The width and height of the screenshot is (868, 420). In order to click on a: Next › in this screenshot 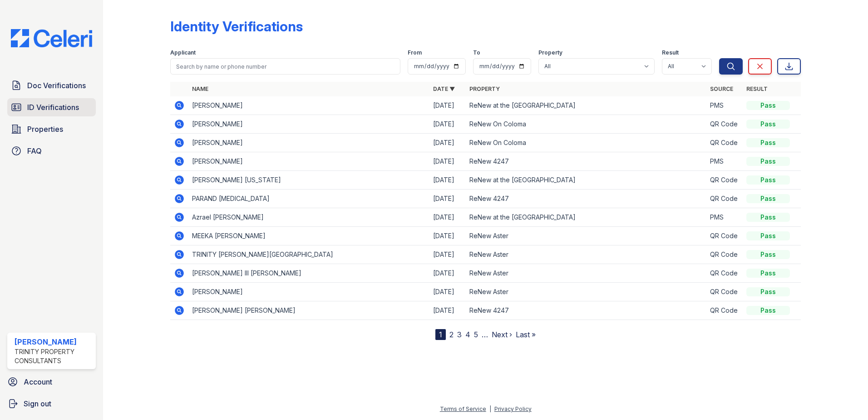, I will do `click(502, 334)`.